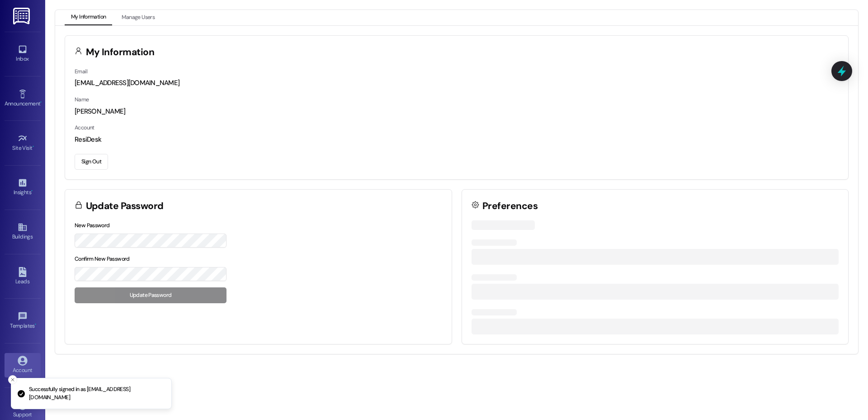 The image size is (868, 420). I want to click on a: Templates •, so click(22, 321).